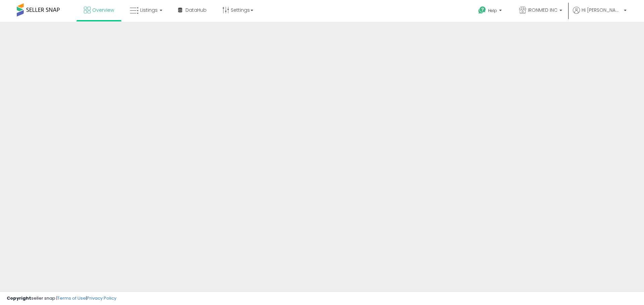 Image resolution: width=644 pixels, height=305 pixels. What do you see at coordinates (19, 298) in the screenshot?
I see `strong: Copyright` at bounding box center [19, 298].